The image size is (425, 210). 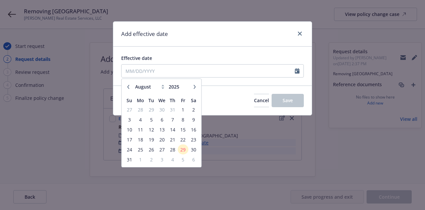 What do you see at coordinates (129, 129) in the screenshot?
I see `span: 10` at bounding box center [129, 129].